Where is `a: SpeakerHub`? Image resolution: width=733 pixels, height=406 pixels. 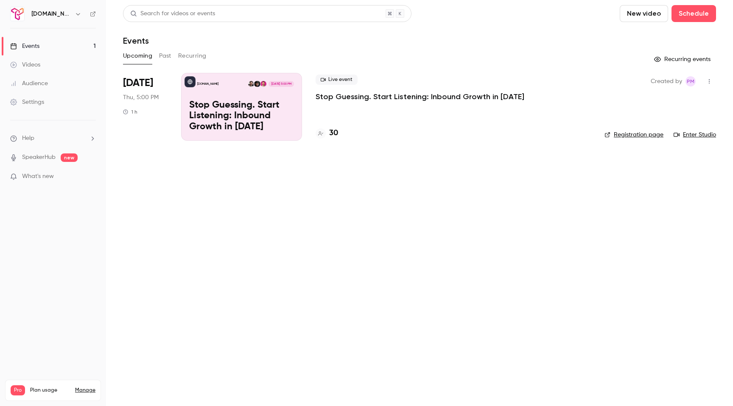 a: SpeakerHub is located at coordinates (39, 157).